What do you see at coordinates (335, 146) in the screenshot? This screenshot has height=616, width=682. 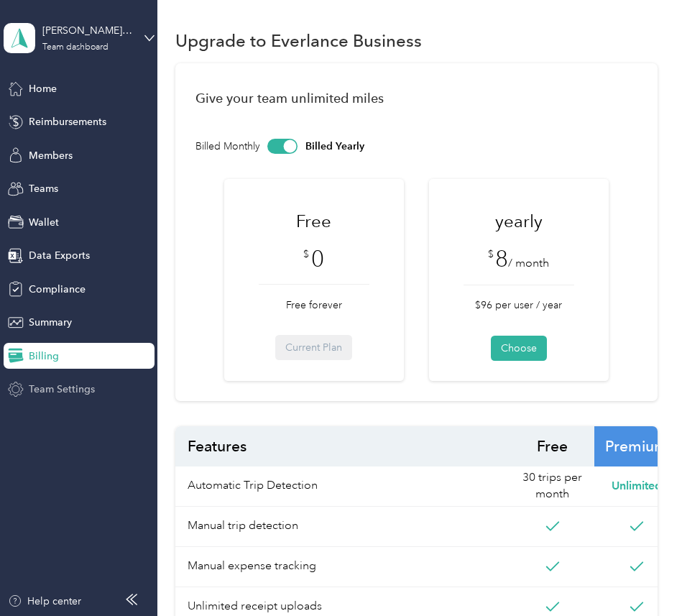 I see `p: Billed Yearly` at bounding box center [335, 146].